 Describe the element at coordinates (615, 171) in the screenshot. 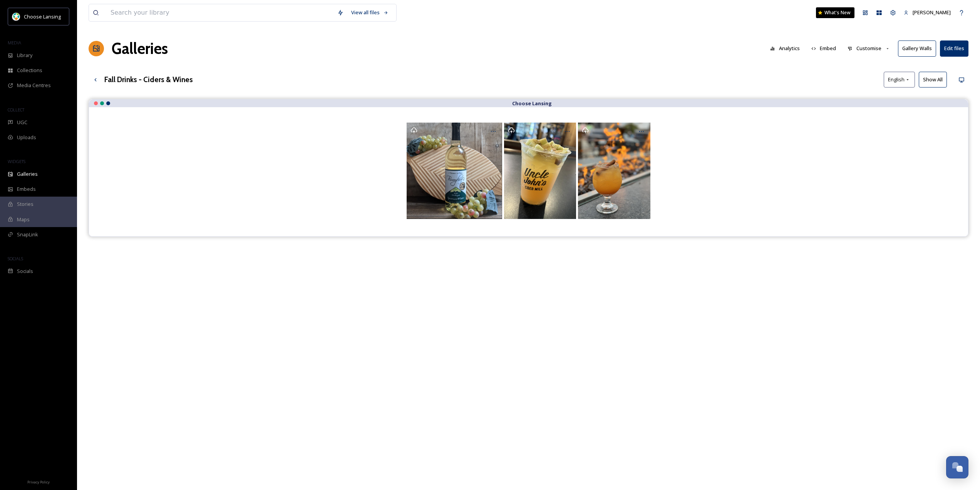

I see `a: 517-582-7287` at that location.